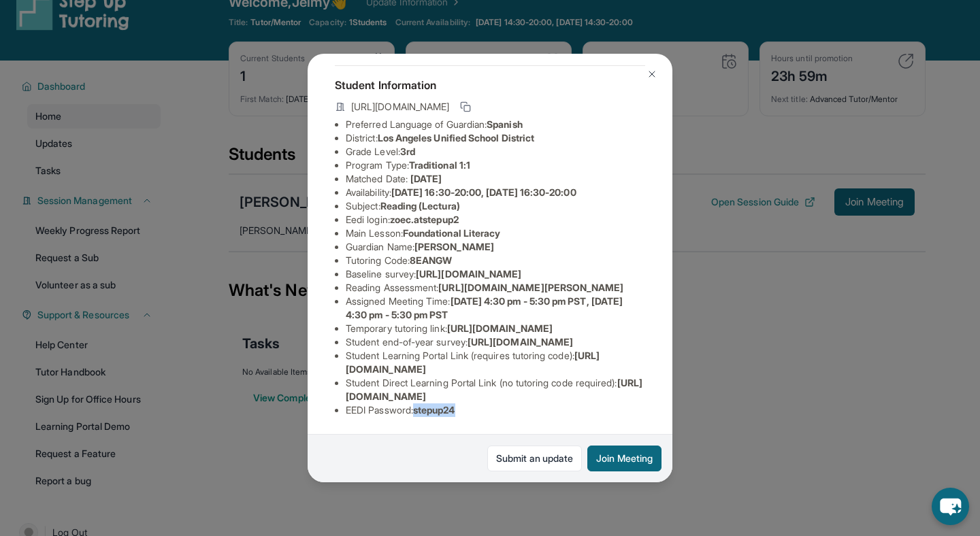 This screenshot has width=980, height=536. I want to click on button: Copy link, so click(465, 107).